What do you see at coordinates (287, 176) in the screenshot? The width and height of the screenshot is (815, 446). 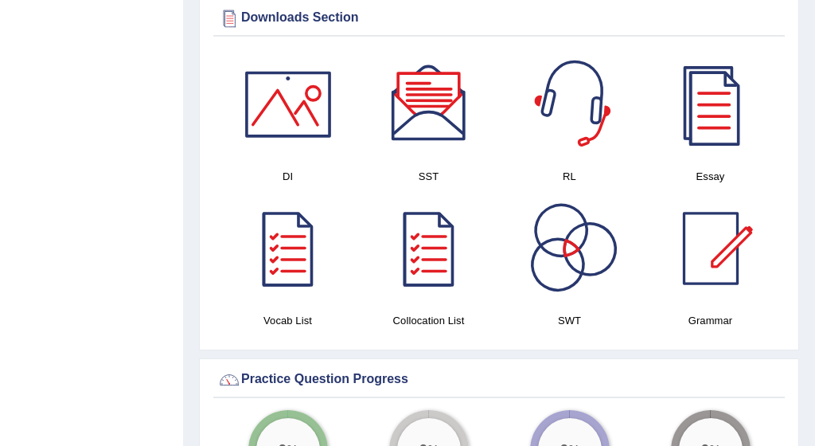 I see `h4: DI` at bounding box center [287, 176].